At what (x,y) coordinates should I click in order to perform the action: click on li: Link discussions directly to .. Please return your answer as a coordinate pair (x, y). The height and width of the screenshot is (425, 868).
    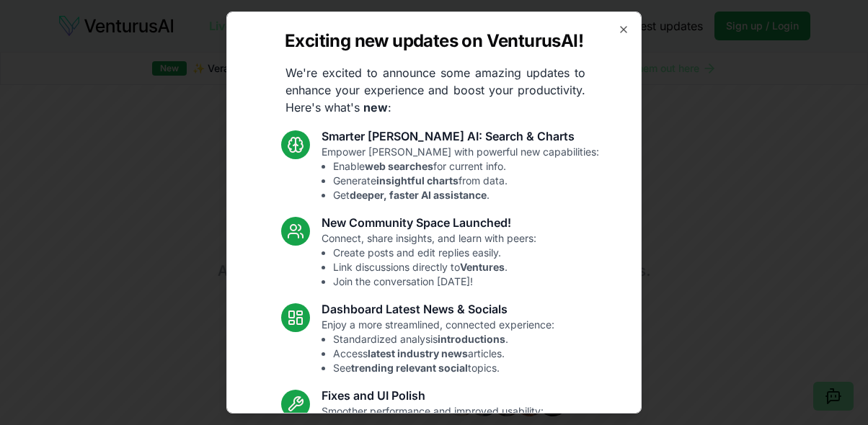
    Looking at the image, I should click on (434, 267).